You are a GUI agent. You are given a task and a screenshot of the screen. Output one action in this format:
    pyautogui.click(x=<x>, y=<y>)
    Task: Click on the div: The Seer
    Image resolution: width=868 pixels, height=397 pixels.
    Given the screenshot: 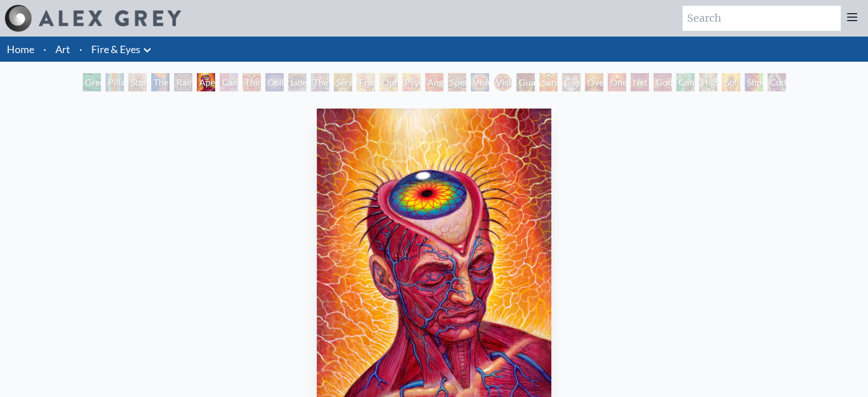 What is the action you would take?
    pyautogui.click(x=320, y=82)
    